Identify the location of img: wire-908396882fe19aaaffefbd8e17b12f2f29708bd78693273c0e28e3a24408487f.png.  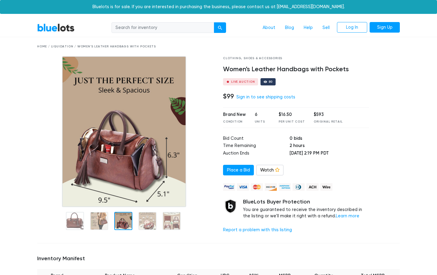
(326, 187).